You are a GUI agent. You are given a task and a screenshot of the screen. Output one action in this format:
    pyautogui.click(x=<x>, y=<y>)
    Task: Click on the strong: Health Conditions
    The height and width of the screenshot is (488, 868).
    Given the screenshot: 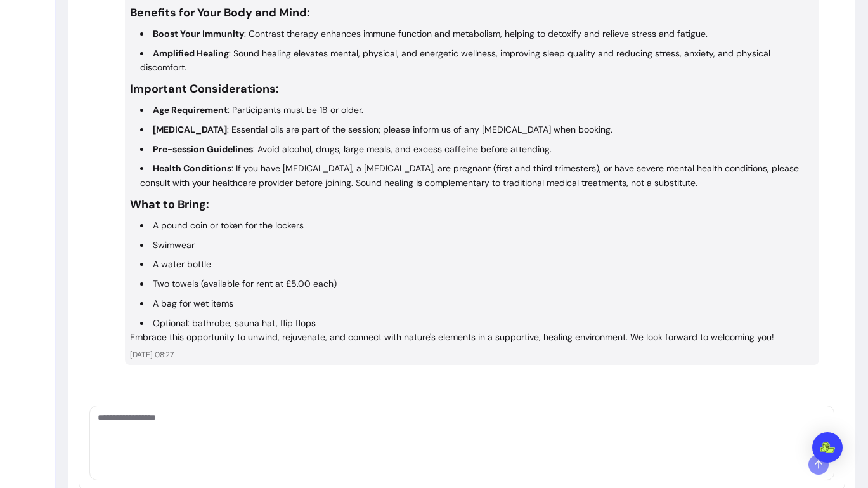 What is the action you would take?
    pyautogui.click(x=192, y=168)
    